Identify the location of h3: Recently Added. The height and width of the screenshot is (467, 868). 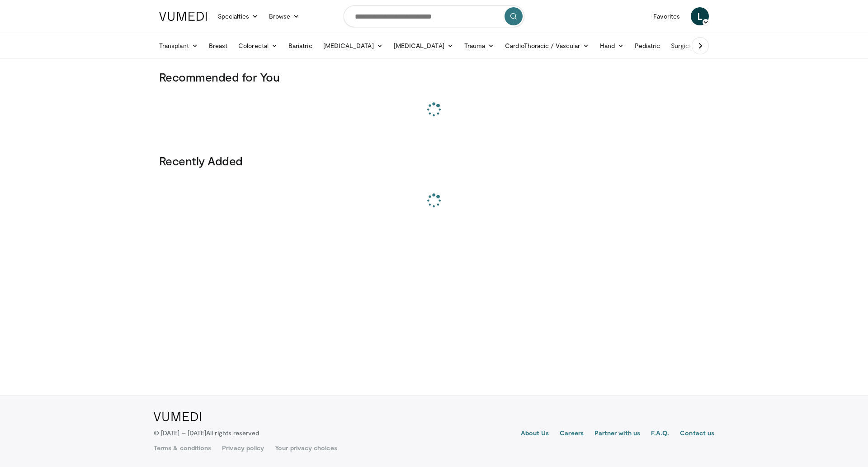
(434, 160).